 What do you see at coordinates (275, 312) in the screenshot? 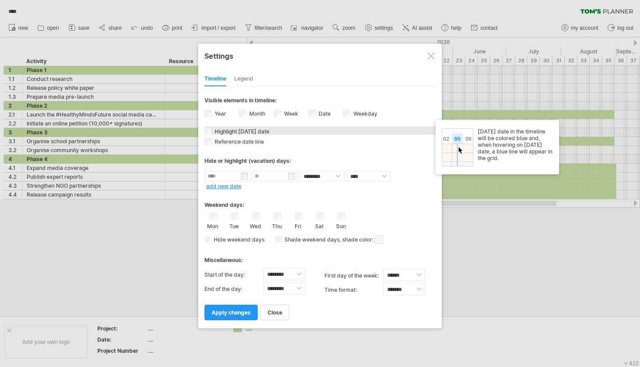
I see `a: close` at bounding box center [275, 312].